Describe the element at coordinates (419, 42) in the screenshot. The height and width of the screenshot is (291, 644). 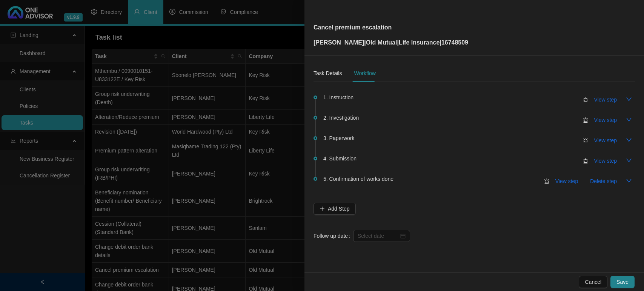
I see `span: Life Insurance` at that location.